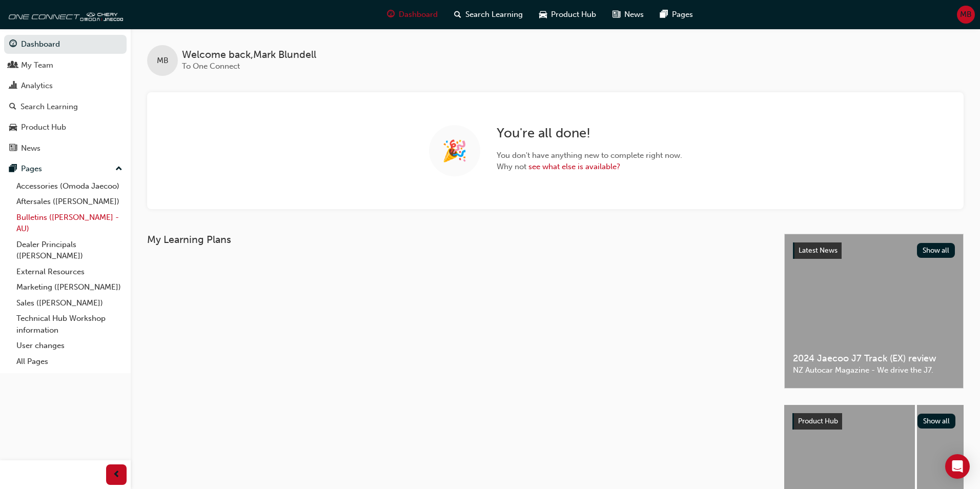  I want to click on a: search-iconSearch Learning, so click(489, 15).